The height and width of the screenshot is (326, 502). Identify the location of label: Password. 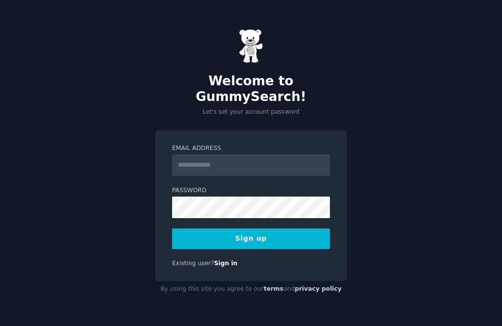
(251, 191).